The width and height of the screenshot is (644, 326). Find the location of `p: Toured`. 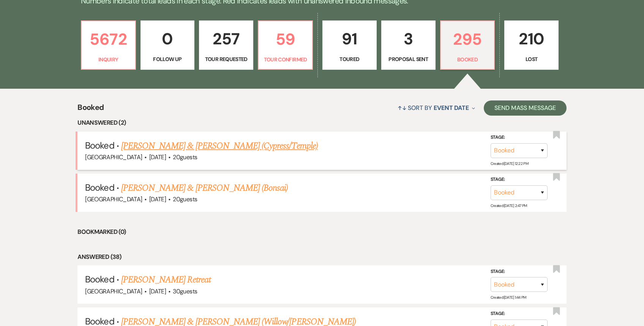

p: Toured is located at coordinates (349, 59).